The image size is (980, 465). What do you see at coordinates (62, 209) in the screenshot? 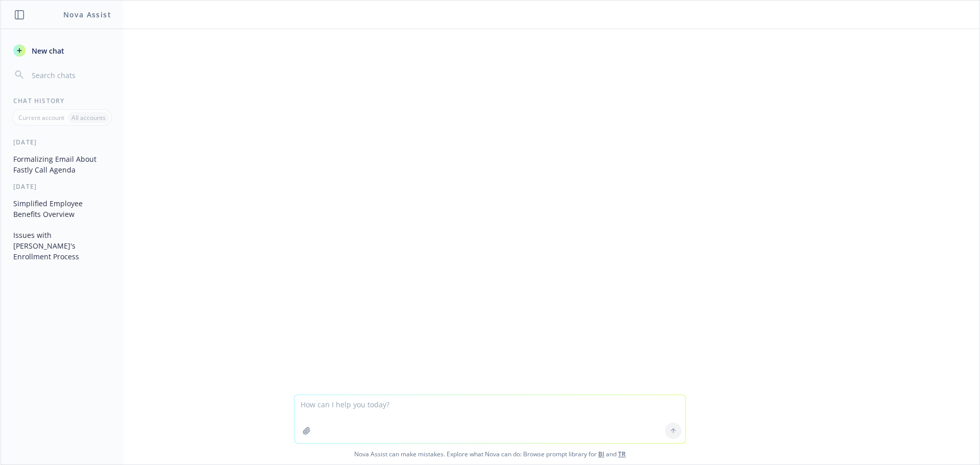
I see `button: Simplified Employee Benefits Overview` at bounding box center [62, 209].